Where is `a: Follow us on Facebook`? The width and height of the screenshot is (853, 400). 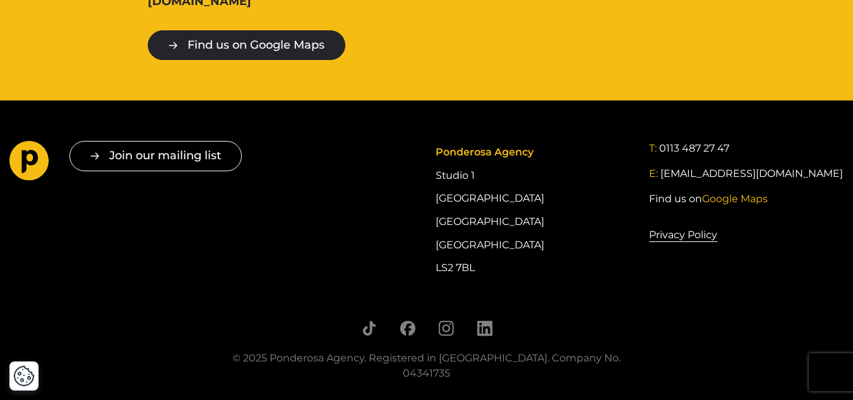 a: Follow us on Facebook is located at coordinates (407, 328).